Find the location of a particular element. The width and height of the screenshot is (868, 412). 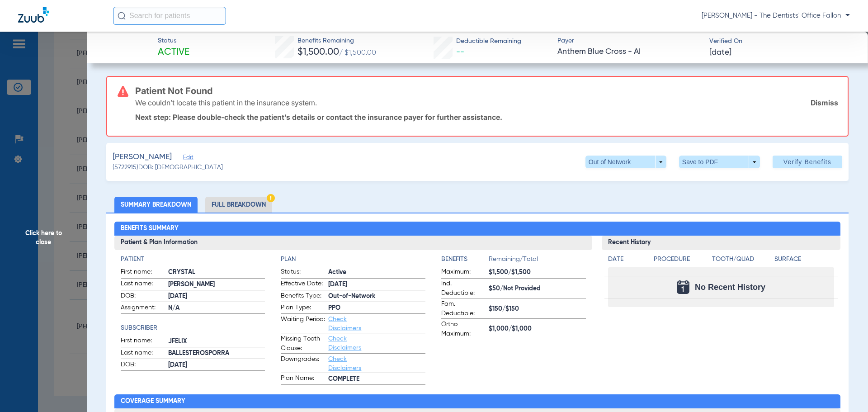

span: Missing Tooth Clause: is located at coordinates (303, 343).